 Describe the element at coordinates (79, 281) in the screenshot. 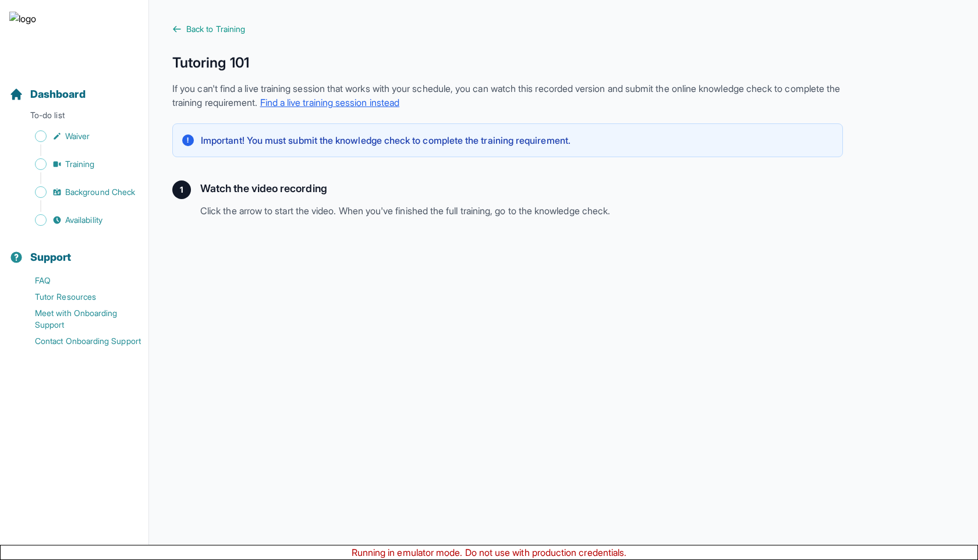

I see `a: FAQ` at that location.